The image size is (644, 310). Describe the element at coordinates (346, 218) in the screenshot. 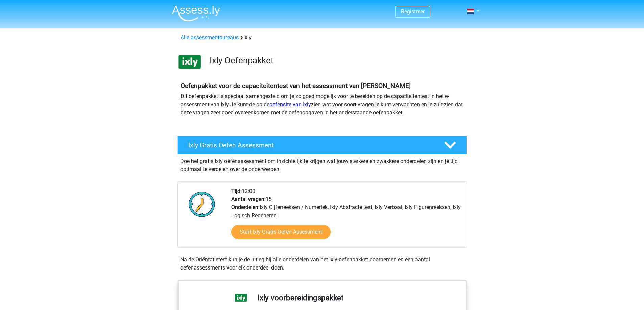

I see `div: 12:00 15 Ixly Cijferreeksen / Numeriek, Ixly Abstracte test, Ixly Verbaal, Ixly Figurenreeksen, I...` at that location.